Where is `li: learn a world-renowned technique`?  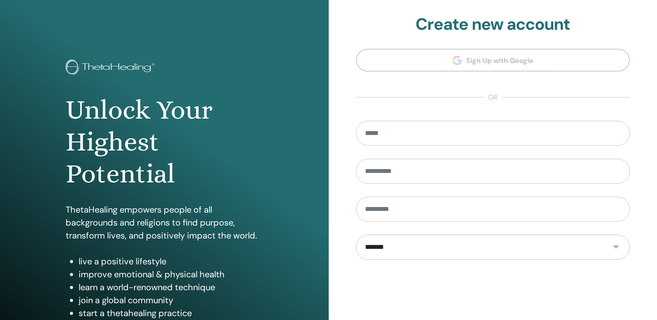 li: learn a world-renowned technique is located at coordinates (171, 288).